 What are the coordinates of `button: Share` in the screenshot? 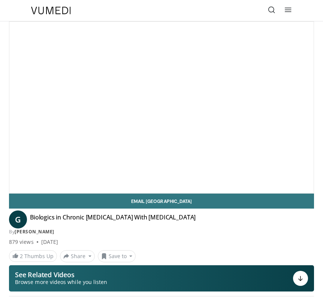 It's located at (77, 256).